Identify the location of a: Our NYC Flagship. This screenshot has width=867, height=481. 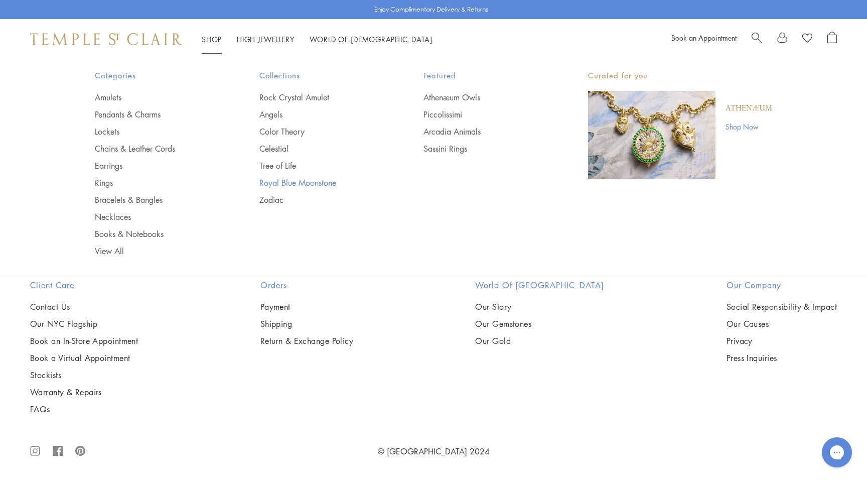
(84, 324).